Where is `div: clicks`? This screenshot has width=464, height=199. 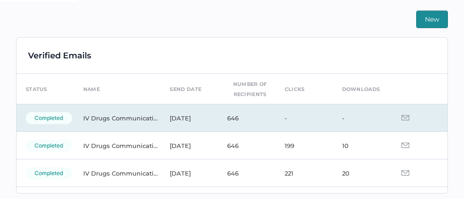
div: clicks is located at coordinates (295, 89).